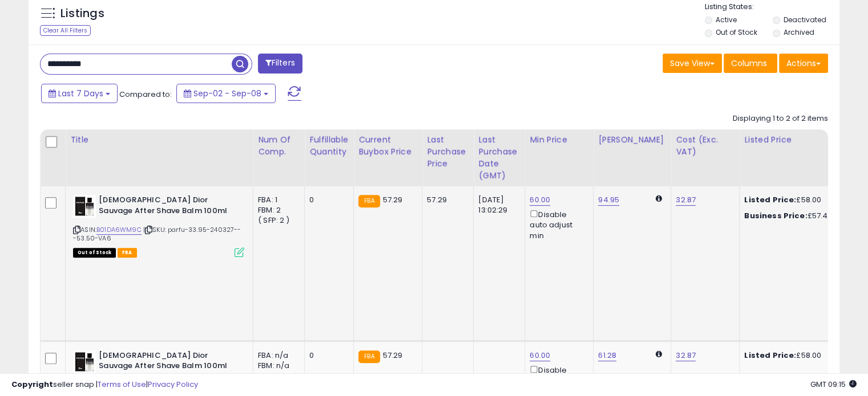 This screenshot has width=868, height=396. What do you see at coordinates (751, 63) in the screenshot?
I see `button: Columns` at bounding box center [751, 63].